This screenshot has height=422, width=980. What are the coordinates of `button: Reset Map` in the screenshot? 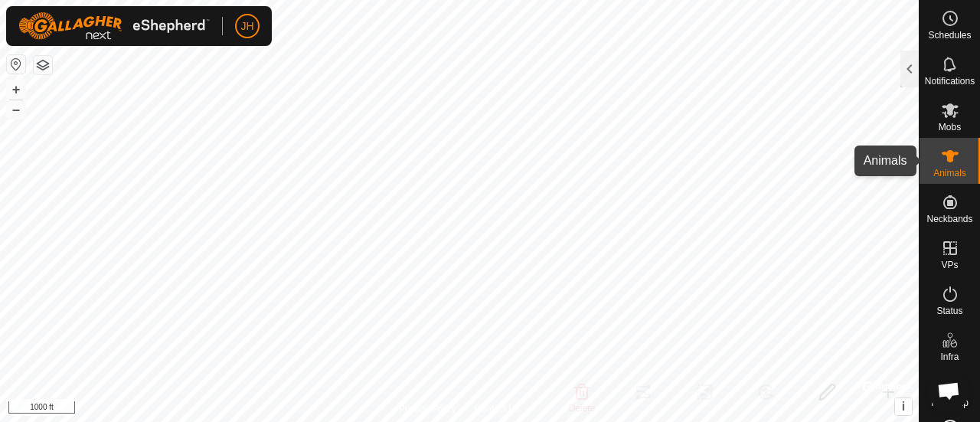 It's located at (16, 65).